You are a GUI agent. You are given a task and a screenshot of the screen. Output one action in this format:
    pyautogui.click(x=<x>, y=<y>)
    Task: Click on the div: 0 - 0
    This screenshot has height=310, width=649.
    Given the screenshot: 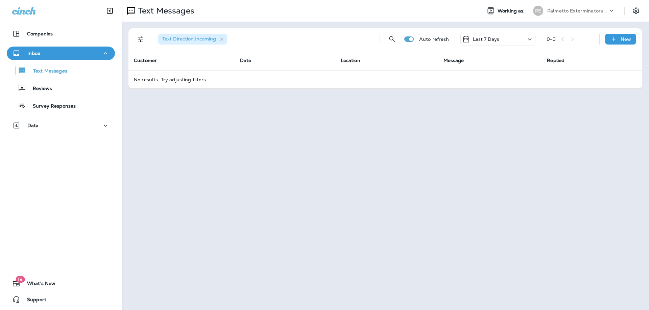 What is the action you would take?
    pyautogui.click(x=551, y=39)
    